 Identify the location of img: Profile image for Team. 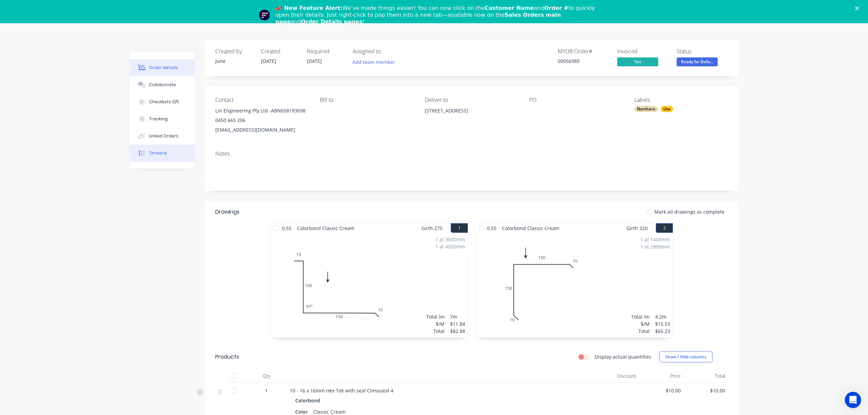
(264, 15).